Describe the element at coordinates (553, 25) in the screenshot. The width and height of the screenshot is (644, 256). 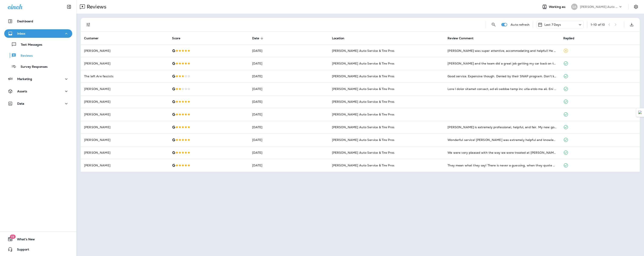
I see `p: Last 7 Days` at that location.